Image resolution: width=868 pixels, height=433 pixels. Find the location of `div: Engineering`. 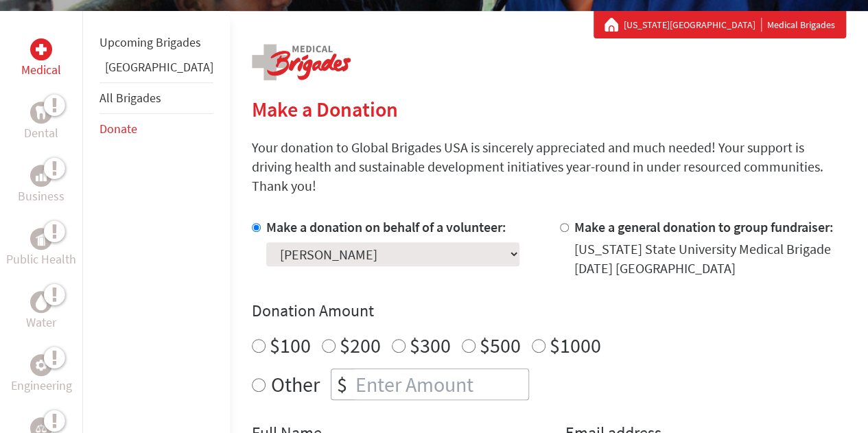

div: Engineering is located at coordinates (41, 365).